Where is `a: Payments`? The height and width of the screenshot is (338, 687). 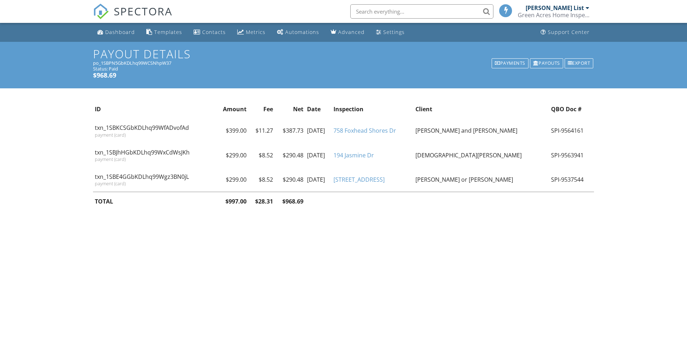 a: Payments is located at coordinates (510, 63).